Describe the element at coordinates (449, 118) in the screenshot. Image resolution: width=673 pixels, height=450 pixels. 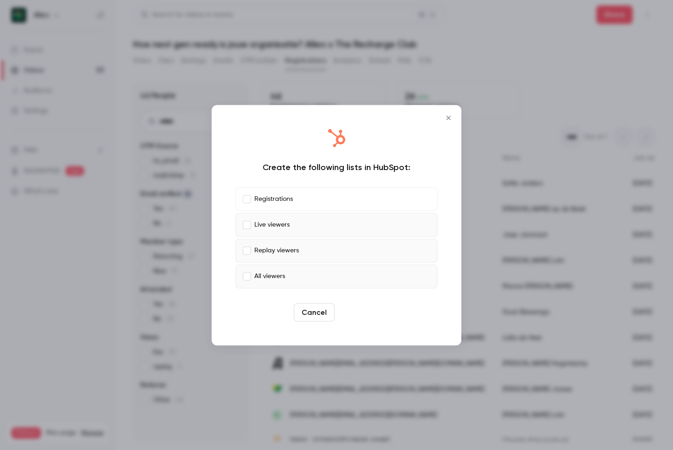
I see `button: Close` at that location.